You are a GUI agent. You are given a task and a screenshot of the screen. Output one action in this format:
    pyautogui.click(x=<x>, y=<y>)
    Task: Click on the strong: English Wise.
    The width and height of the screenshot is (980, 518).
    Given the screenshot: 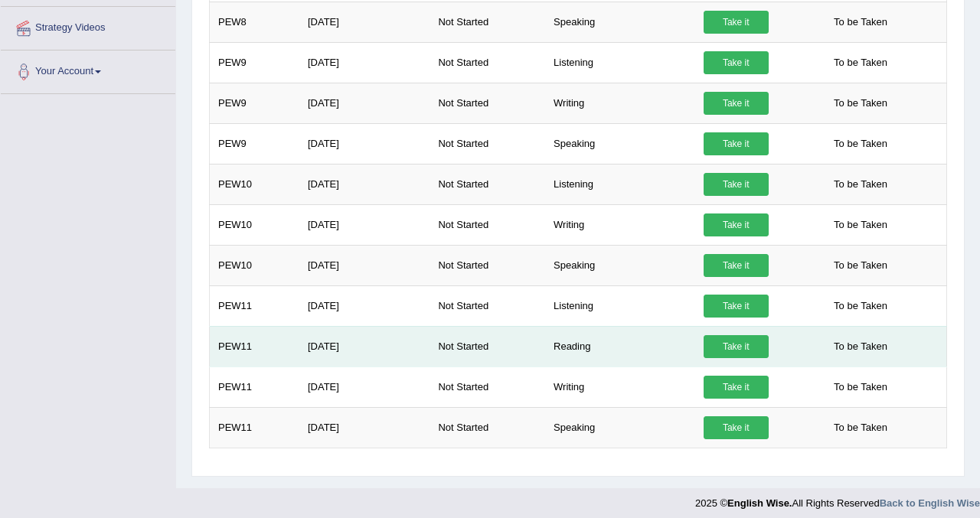 What is the action you would take?
    pyautogui.click(x=759, y=503)
    